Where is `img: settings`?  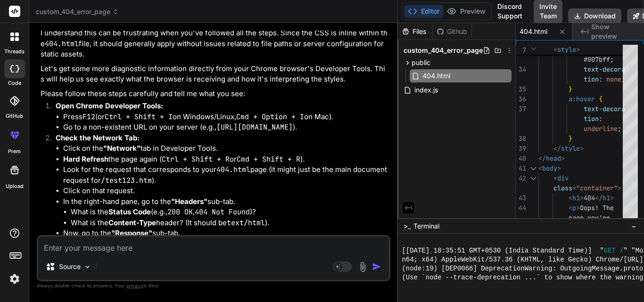 img: settings is located at coordinates (15, 279).